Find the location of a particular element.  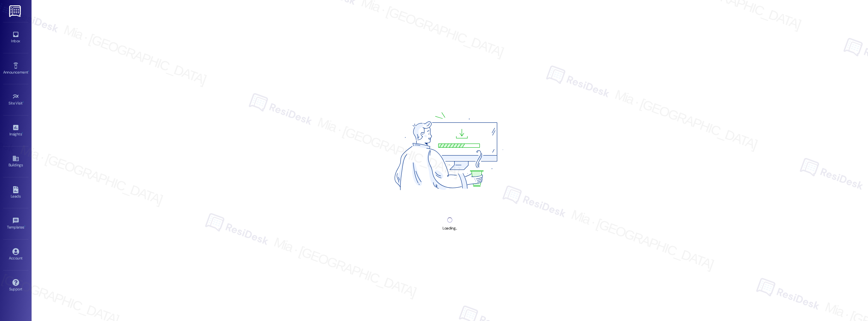

a: Site Visit • is located at coordinates (16, 100).